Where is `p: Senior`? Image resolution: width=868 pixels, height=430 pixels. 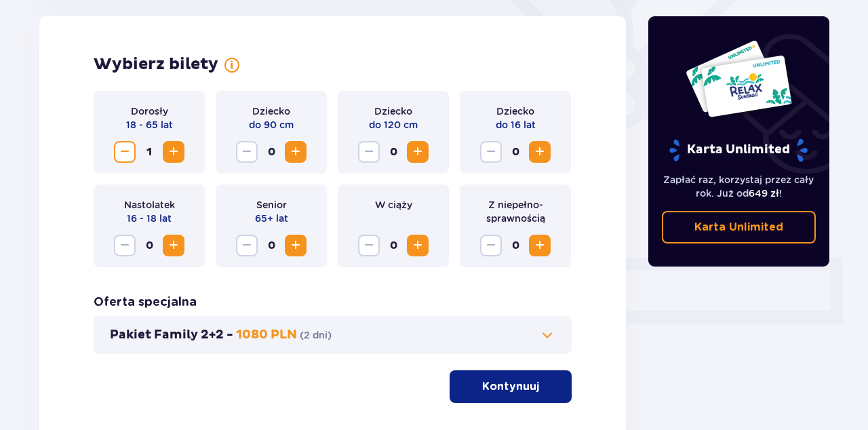 p: Senior is located at coordinates (272, 205).